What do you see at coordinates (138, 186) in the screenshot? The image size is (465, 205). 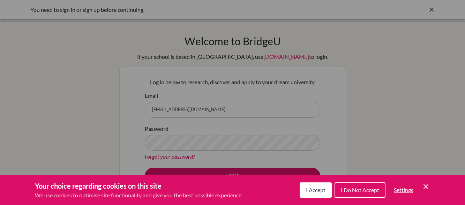 I see `h3: Your choice regarding cookies on this site` at bounding box center [138, 186].